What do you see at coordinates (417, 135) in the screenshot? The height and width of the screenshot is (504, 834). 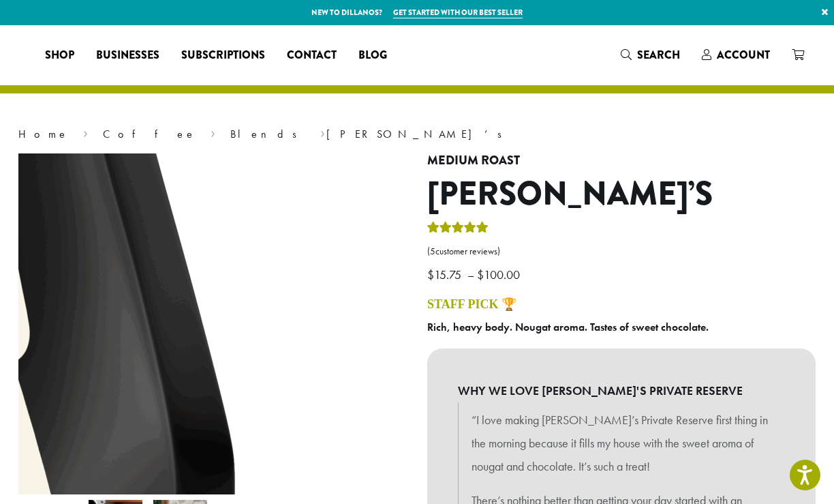 I see `nav: Breadcrumb` at bounding box center [417, 135].